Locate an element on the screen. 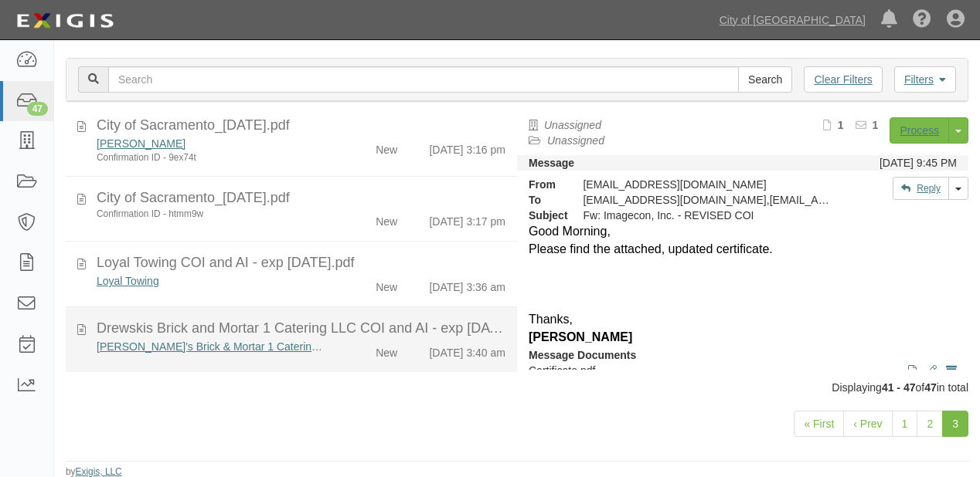 This screenshot has height=477, width=980. b: 41 - 47 is located at coordinates (899, 388).